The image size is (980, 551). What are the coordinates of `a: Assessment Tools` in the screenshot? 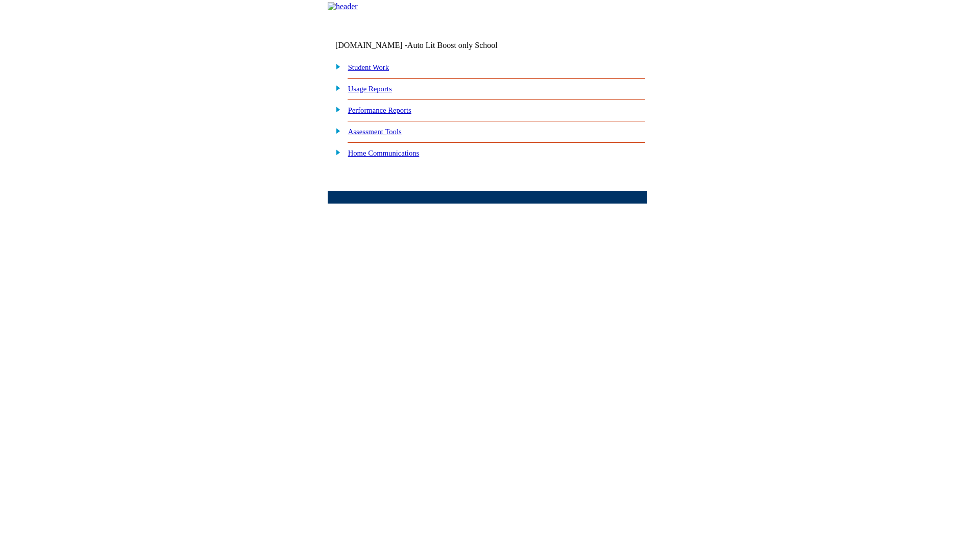 It's located at (375, 132).